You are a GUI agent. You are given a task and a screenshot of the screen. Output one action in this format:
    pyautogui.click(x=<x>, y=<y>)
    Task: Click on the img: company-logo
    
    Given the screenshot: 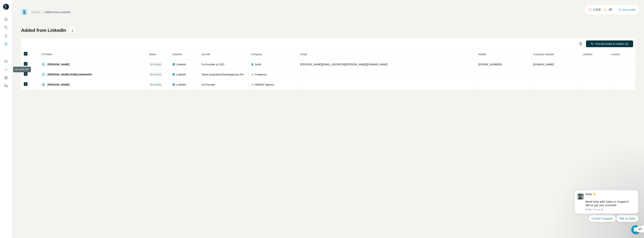 What is the action you would take?
    pyautogui.click(x=252, y=64)
    